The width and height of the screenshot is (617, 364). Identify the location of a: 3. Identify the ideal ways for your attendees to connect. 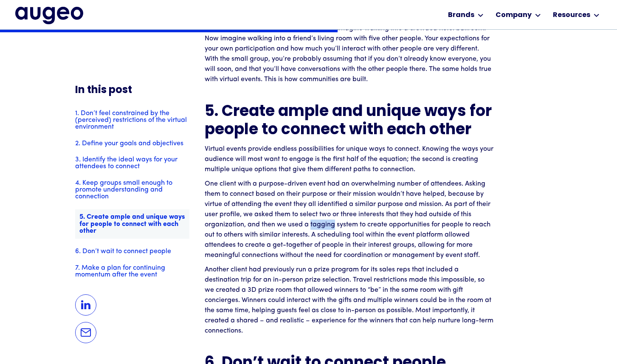
(132, 163).